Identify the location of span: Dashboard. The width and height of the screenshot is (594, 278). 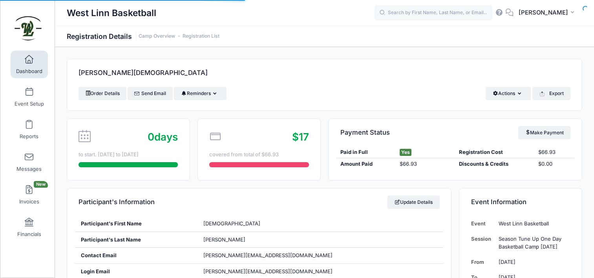
(29, 71).